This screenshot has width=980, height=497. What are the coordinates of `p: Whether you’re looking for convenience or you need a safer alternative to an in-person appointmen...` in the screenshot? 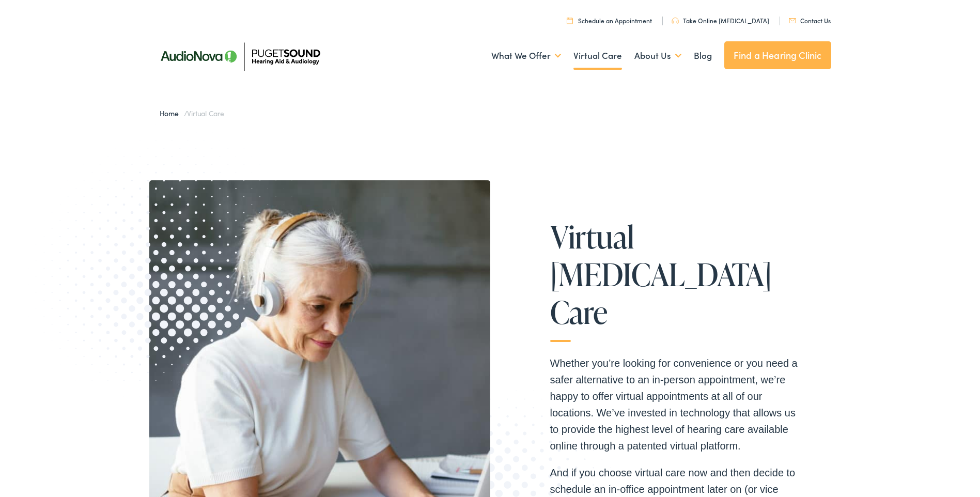 It's located at (674, 405).